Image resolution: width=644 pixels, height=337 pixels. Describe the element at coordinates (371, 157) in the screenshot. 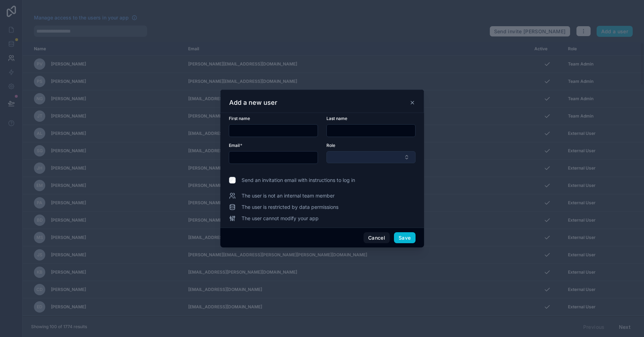

I see `button: Select Button` at that location.